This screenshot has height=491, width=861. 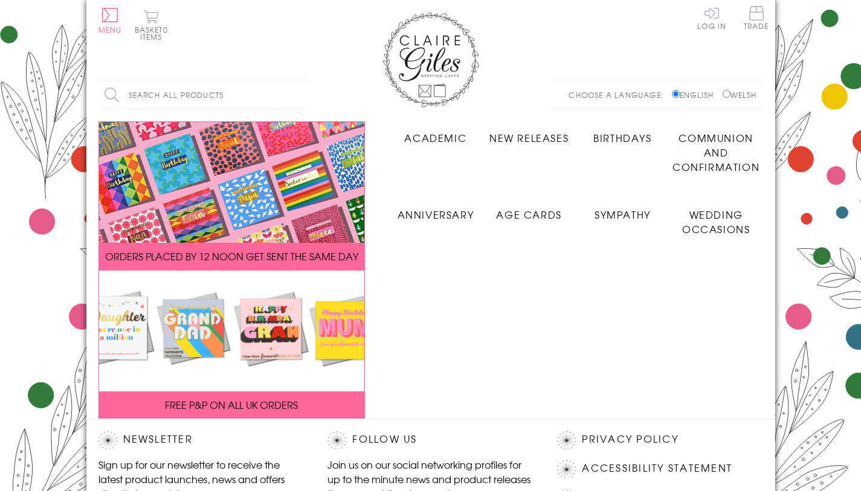 What do you see at coordinates (629, 439) in the screenshot?
I see `a: Privacy Policy` at bounding box center [629, 439].